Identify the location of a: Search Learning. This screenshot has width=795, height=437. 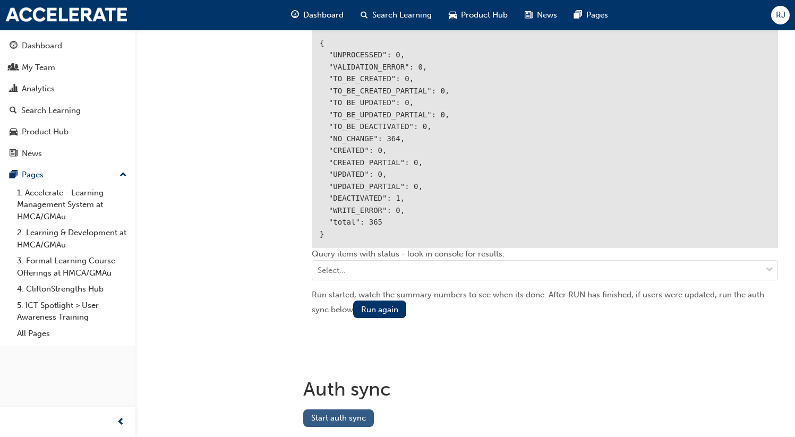
(67, 110).